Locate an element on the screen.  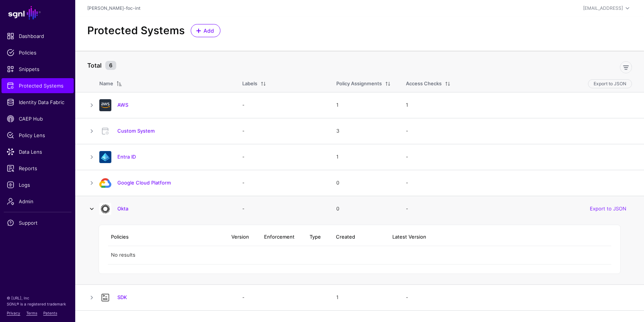
a: Custom System is located at coordinates (136, 131).